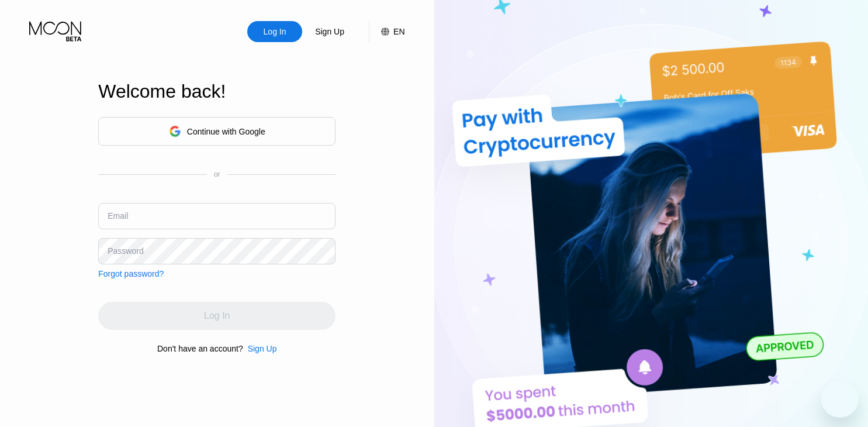 This screenshot has height=427, width=868. Describe the element at coordinates (126, 251) in the screenshot. I see `div: Password` at that location.